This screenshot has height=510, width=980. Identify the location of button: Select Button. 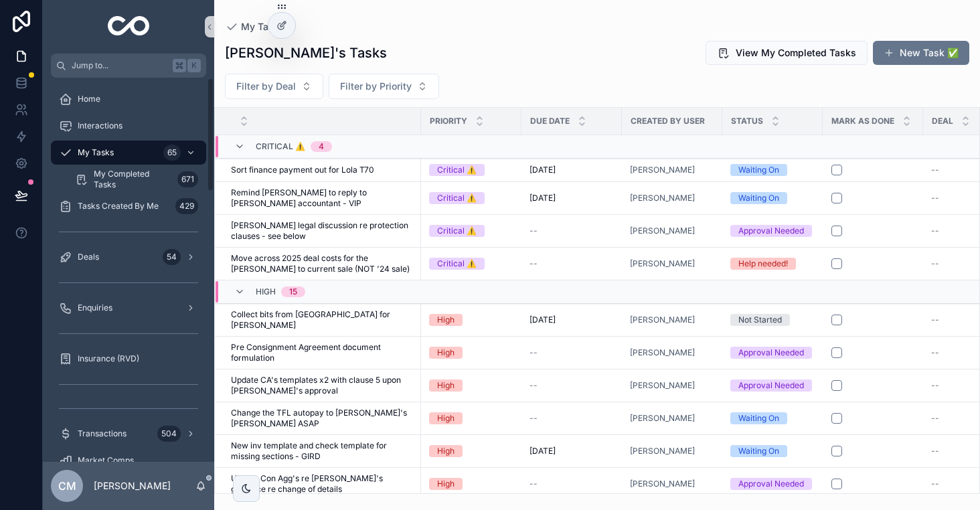
(274, 86).